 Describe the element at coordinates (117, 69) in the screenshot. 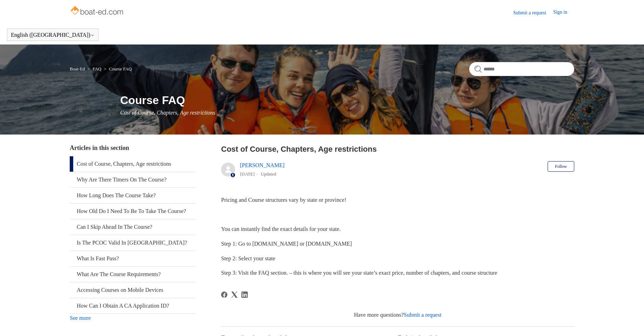

I see `li: Course FAQ` at that location.